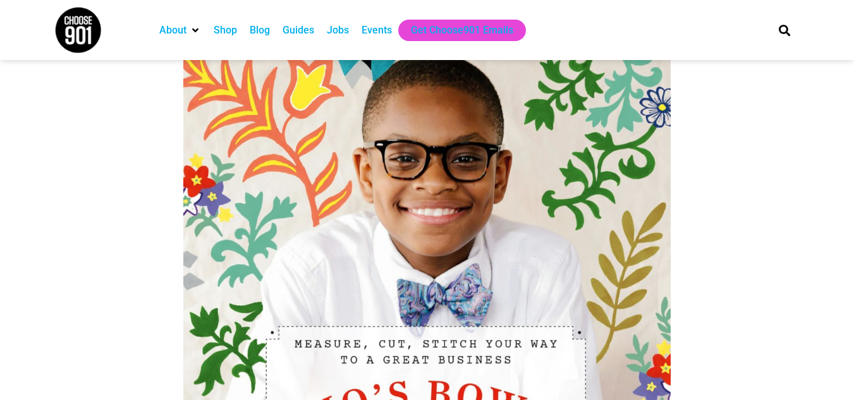 This screenshot has height=400, width=854. What do you see at coordinates (377, 30) in the screenshot?
I see `div: Events` at bounding box center [377, 30].